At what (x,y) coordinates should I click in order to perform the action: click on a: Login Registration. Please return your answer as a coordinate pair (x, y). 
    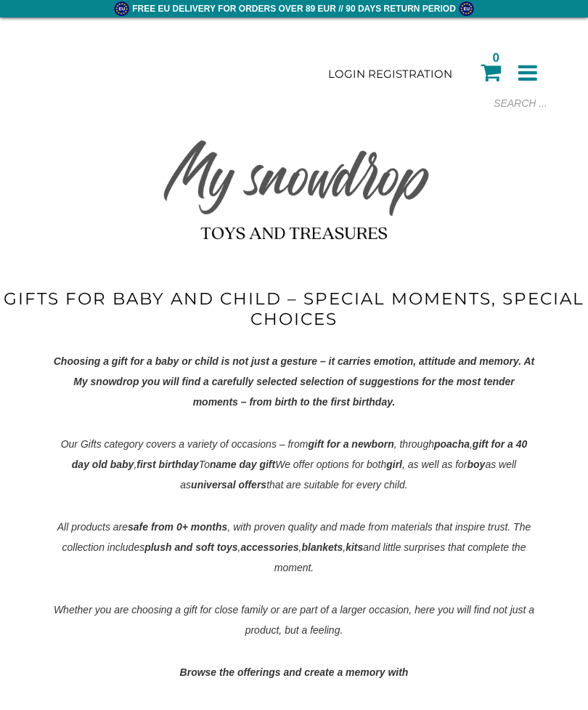
    Looking at the image, I should click on (390, 73).